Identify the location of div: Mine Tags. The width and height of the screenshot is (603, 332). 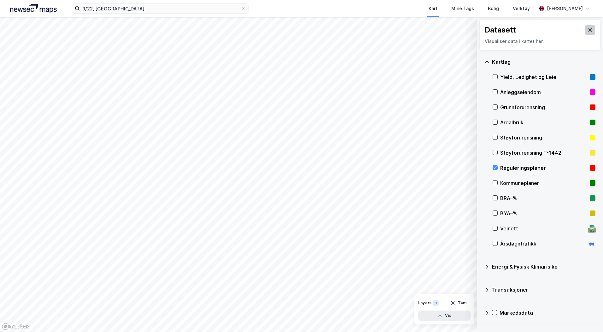
(462, 9).